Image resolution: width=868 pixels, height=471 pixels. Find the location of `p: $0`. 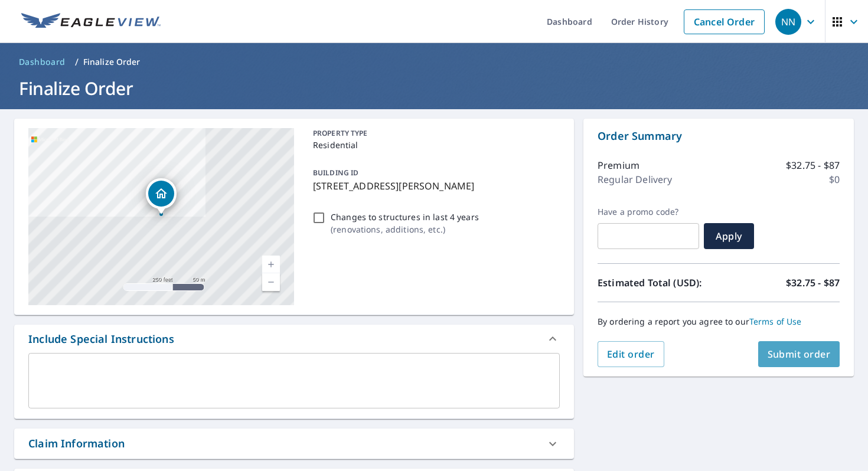

p: $0 is located at coordinates (834, 179).